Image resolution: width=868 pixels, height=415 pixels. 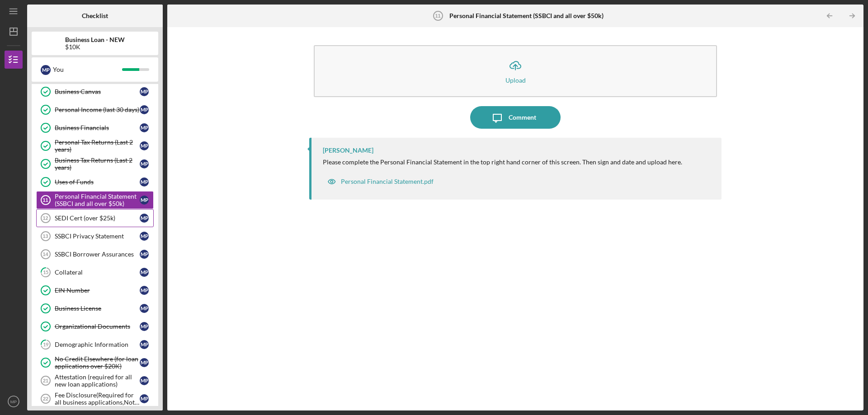 What do you see at coordinates (87, 70) in the screenshot?
I see `div: You` at bounding box center [87, 70].